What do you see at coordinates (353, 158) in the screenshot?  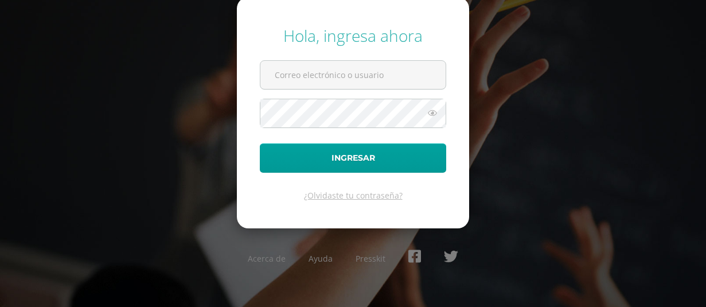 I see `button: Ingresar` at bounding box center [353, 158].